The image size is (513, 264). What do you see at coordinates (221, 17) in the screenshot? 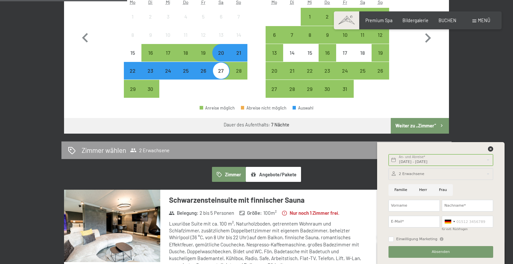
I see `div: Sat Sep 06 2025` at bounding box center [221, 17].